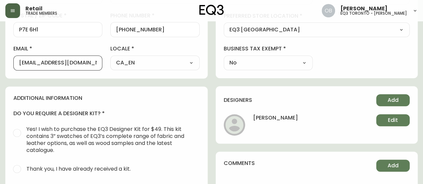 This screenshot has height=184, width=423. Describe the element at coordinates (393, 120) in the screenshot. I see `button: Edit` at that location.